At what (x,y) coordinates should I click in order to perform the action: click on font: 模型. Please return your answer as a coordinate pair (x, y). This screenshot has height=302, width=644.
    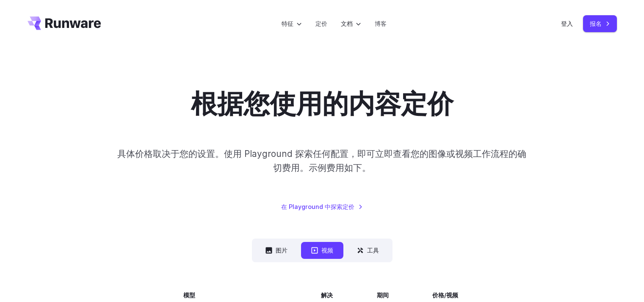
    Looking at the image, I should click on (189, 295).